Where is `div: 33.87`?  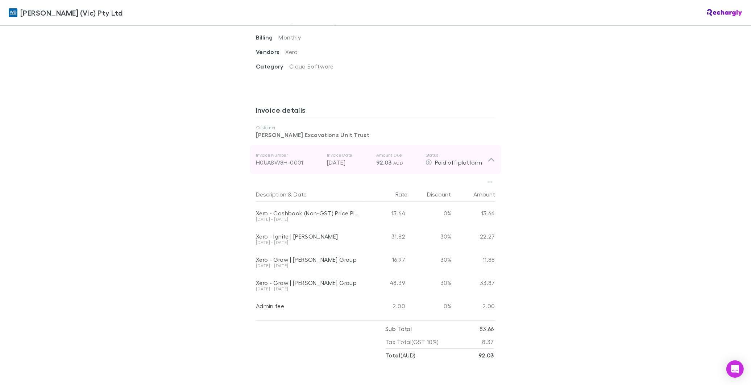
div: 33.87 is located at coordinates (473, 283).